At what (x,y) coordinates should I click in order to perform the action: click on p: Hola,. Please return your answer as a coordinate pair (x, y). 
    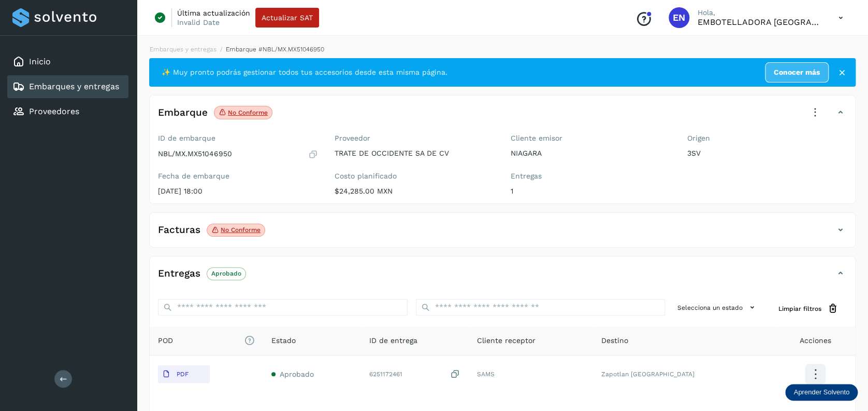
    Looking at the image, I should click on (760, 12).